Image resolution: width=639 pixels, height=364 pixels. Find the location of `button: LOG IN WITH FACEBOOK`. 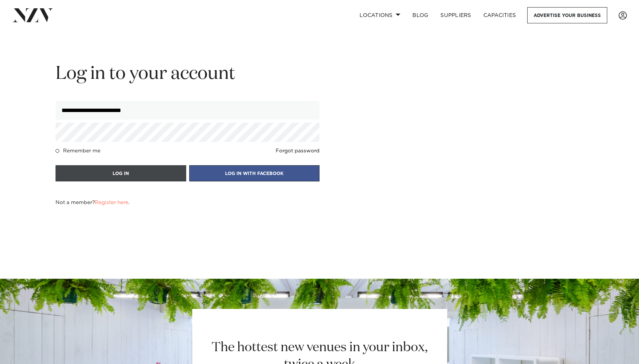

button: LOG IN WITH FACEBOOK is located at coordinates (254, 173).